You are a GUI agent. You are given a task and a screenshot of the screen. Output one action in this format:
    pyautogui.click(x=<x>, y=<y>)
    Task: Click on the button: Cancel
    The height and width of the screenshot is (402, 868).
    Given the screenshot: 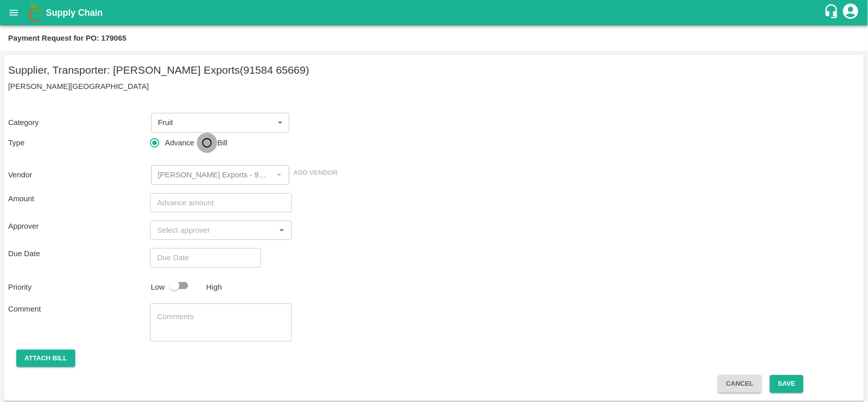 What is the action you would take?
    pyautogui.click(x=740, y=384)
    